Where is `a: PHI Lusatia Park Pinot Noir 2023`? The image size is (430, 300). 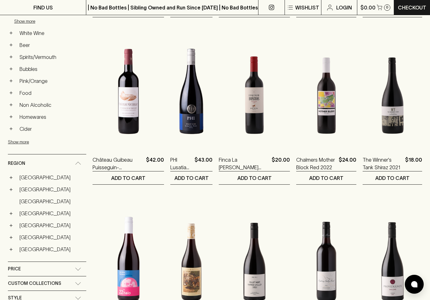 a: PHI Lusatia Park Pinot Noir 2023 is located at coordinates (181, 163).